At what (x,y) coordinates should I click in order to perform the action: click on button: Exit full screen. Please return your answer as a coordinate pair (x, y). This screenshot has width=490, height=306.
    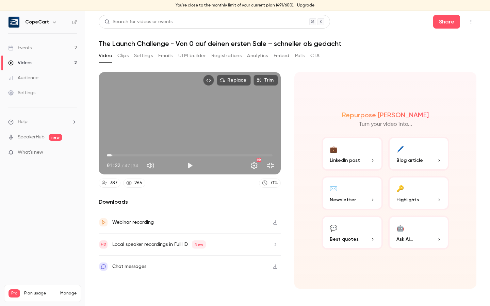
    Looking at the image, I should click on (271, 166).